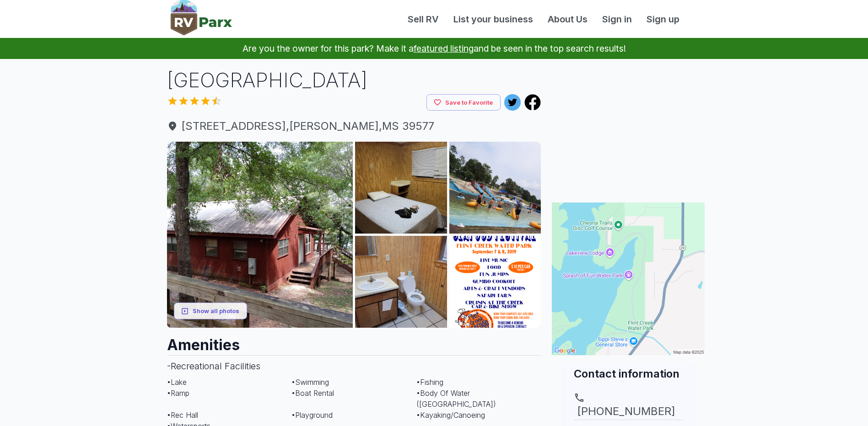 The width and height of the screenshot is (868, 426). What do you see at coordinates (616, 19) in the screenshot?
I see `a: Sign in` at bounding box center [616, 19].